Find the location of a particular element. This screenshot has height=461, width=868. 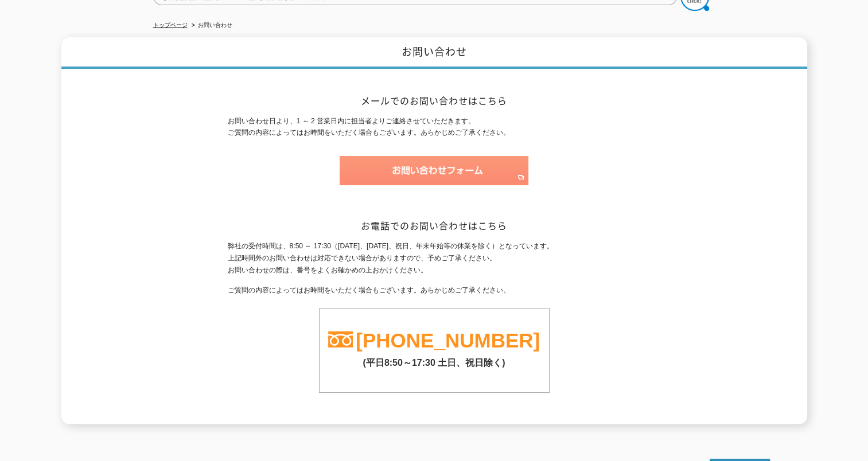

p: お問い合わせ日より、1 ～ 2 営業日内に担当者よりご連絡させていただきます。 ご質問の内容によってはお時間をいただく場合もございます。あらかじめご了承ください。 is located at coordinates (434, 128).